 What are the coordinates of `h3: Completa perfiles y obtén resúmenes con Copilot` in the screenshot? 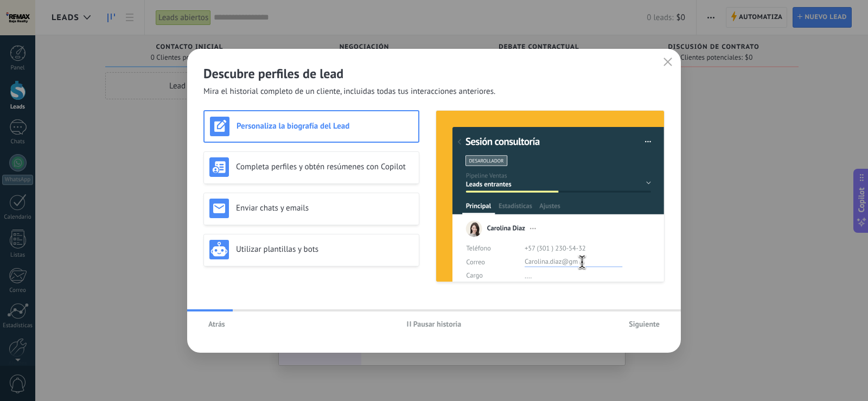 It's located at (324, 166).